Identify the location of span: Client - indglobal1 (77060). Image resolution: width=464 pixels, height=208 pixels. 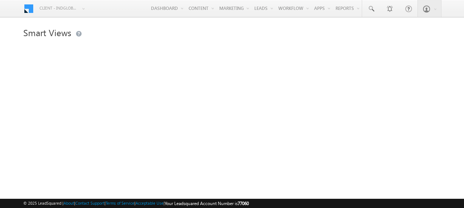
(59, 8).